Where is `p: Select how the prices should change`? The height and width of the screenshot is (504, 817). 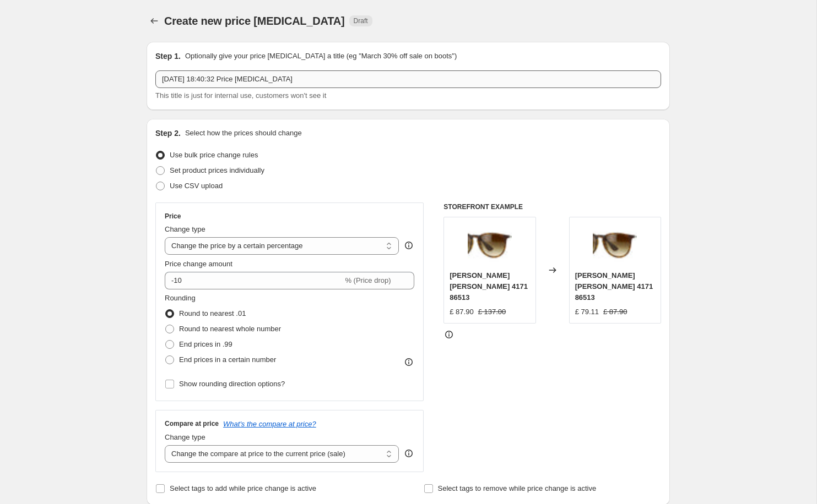
p: Select how the prices should change is located at coordinates (244, 133).